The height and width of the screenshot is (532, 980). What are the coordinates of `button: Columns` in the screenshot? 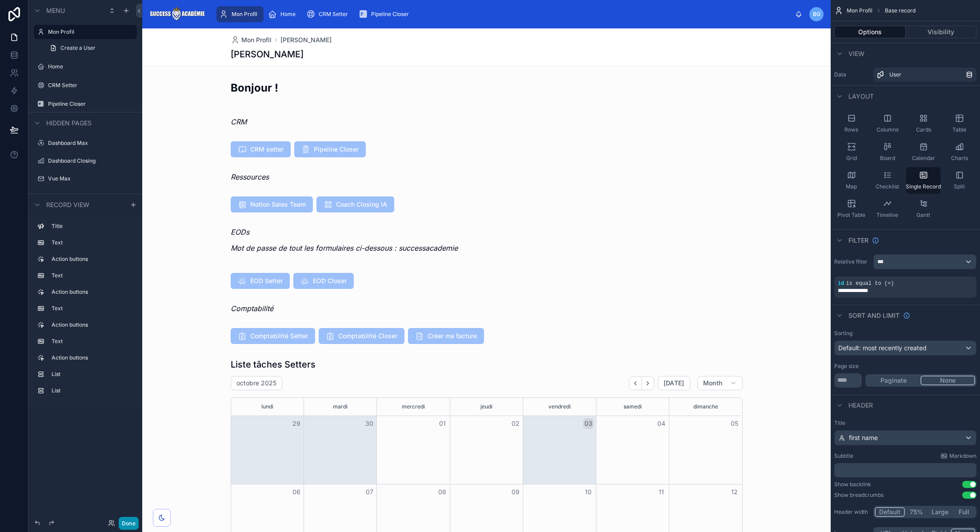 It's located at (887, 123).